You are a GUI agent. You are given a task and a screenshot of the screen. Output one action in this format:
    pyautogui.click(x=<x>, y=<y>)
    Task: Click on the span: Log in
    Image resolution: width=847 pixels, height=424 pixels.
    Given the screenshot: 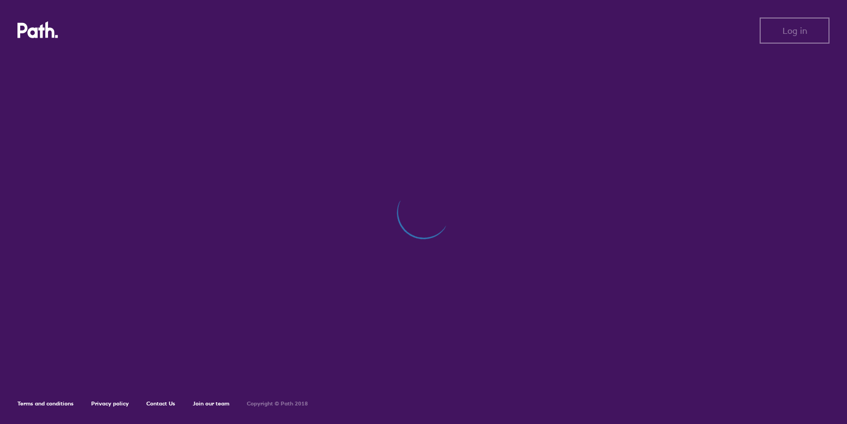 What is the action you would take?
    pyautogui.click(x=794, y=31)
    